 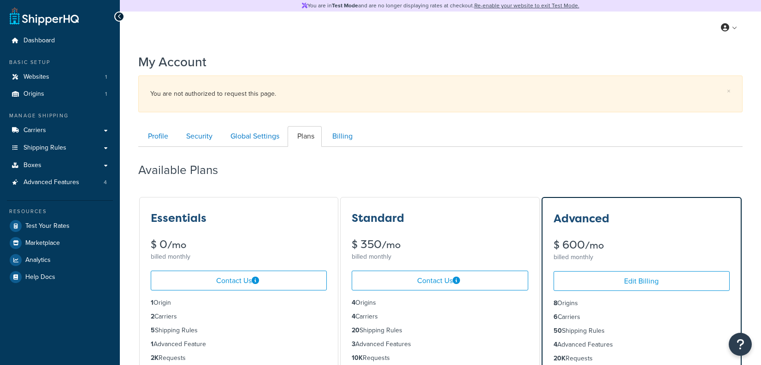 What do you see at coordinates (60, 41) in the screenshot?
I see `li: Dashboard` at bounding box center [60, 41].